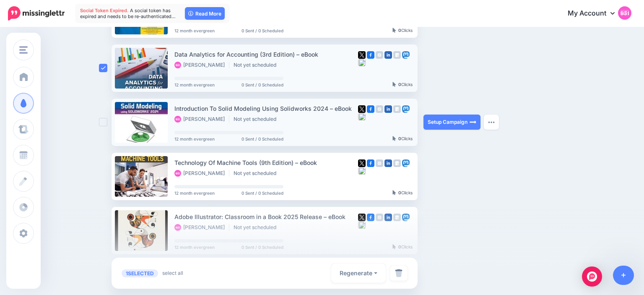 This screenshot has height=295, width=644. I want to click on div: Open Intercom Messenger, so click(592, 276).